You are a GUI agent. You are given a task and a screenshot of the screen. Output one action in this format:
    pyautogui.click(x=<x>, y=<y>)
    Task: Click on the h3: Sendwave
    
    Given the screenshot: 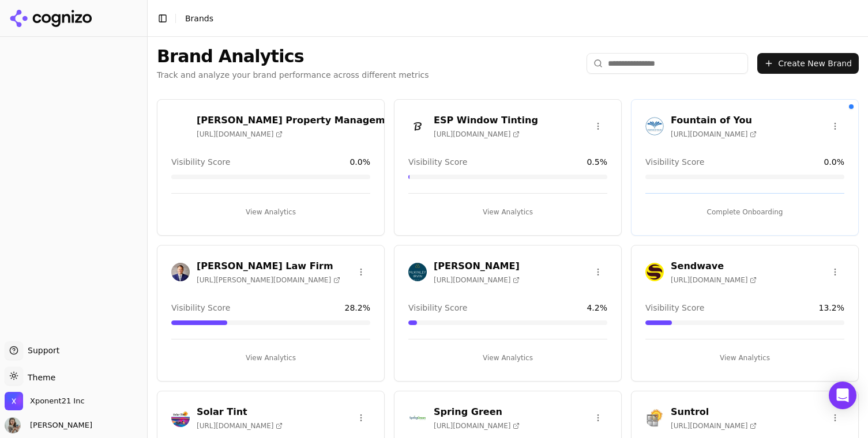 What is the action you would take?
    pyautogui.click(x=714, y=266)
    